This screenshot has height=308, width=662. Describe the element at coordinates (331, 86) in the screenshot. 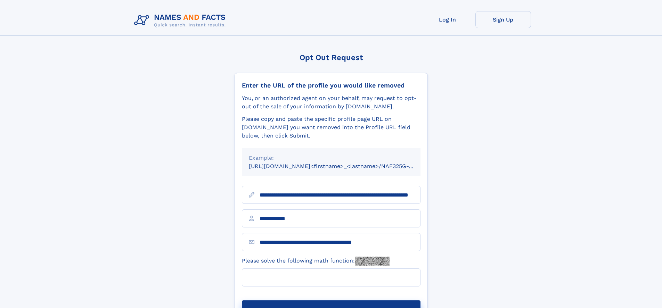

I see `div: Enter the URL of the profile you would like removed` at that location.